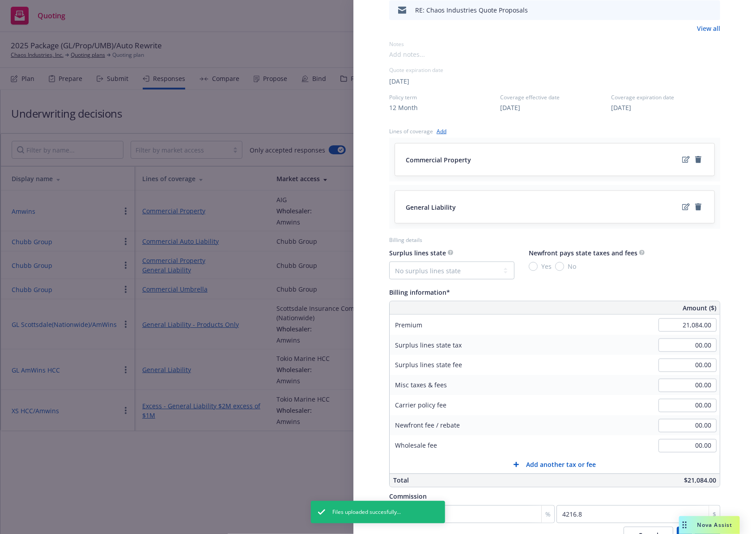 The width and height of the screenshot is (756, 534). What do you see at coordinates (699, 308) in the screenshot?
I see `span: Amount ($)` at bounding box center [699, 308].